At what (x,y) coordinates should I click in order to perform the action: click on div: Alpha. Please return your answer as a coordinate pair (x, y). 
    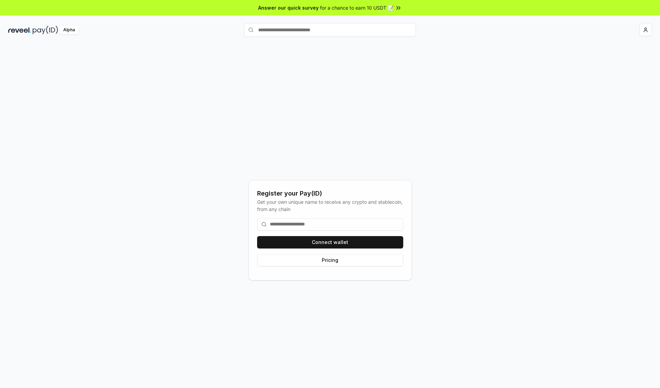
    Looking at the image, I should click on (69, 30).